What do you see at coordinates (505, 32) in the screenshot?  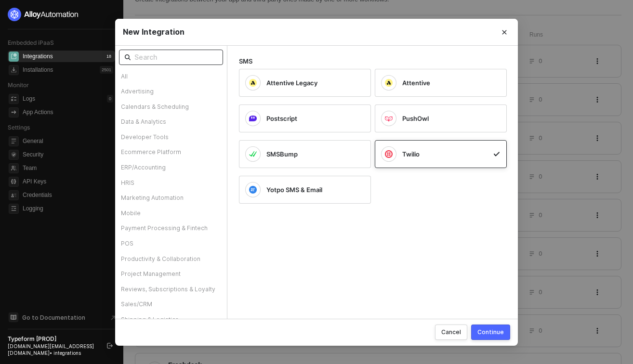 I see `button: Close` at bounding box center [505, 32].